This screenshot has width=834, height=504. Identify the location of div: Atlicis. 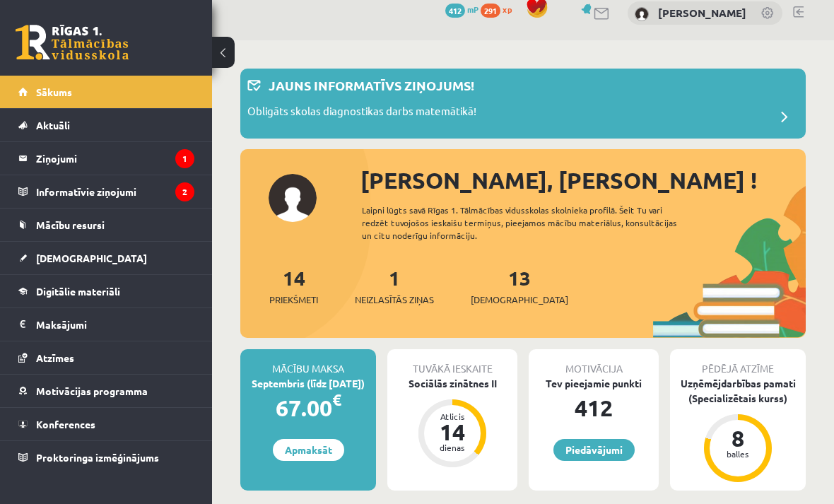
(452, 416).